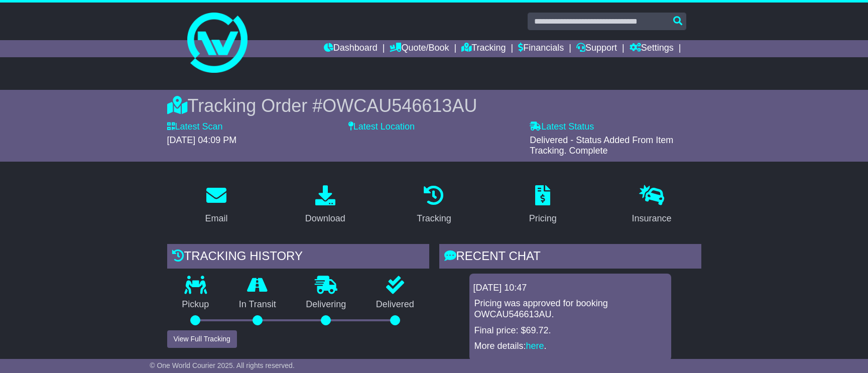 Image resolution: width=868 pixels, height=373 pixels. I want to click on p: Delivering, so click(326, 305).